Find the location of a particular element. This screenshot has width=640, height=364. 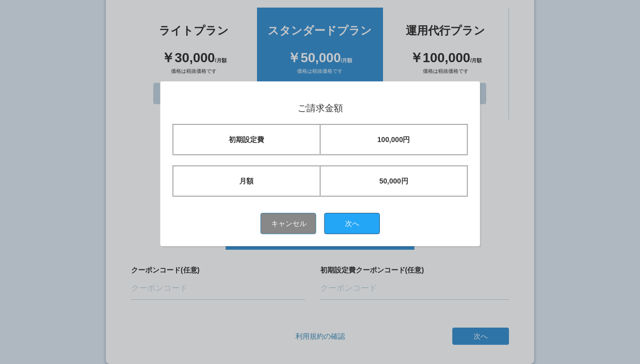

h1: ご請求金額 is located at coordinates (320, 109).